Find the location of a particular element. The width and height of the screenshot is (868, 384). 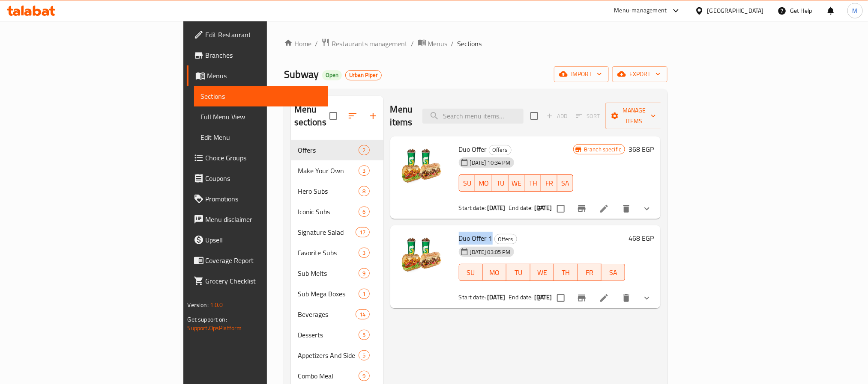

span: End date: is located at coordinates (520, 297).